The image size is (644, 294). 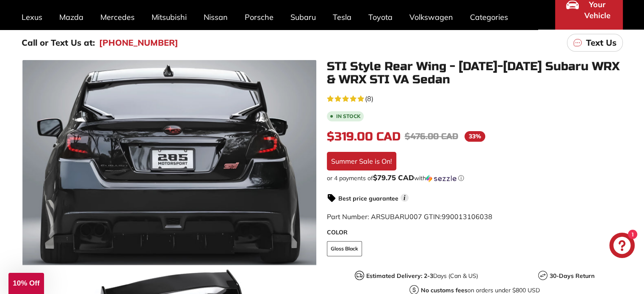 I want to click on strong: 30-Days Return, so click(x=572, y=276).